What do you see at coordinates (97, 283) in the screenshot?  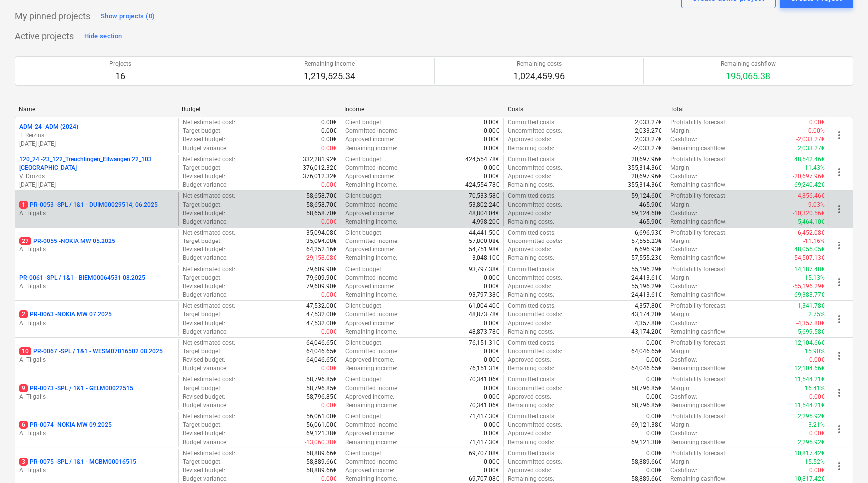 I see `div: PR-0061 -SPL / 1&1 - BIEM00064531 08.2025A. Tilgalis` at bounding box center [97, 283].